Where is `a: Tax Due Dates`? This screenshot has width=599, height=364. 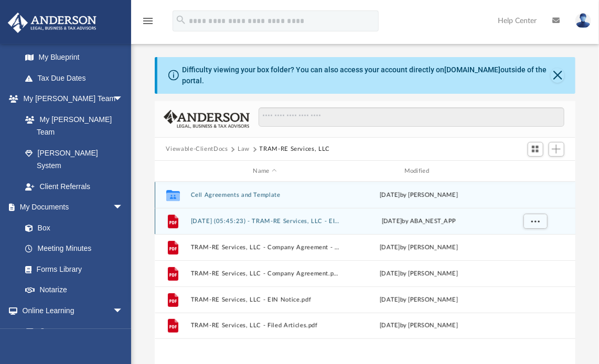
a: Tax Due Dates is located at coordinates (76, 78).